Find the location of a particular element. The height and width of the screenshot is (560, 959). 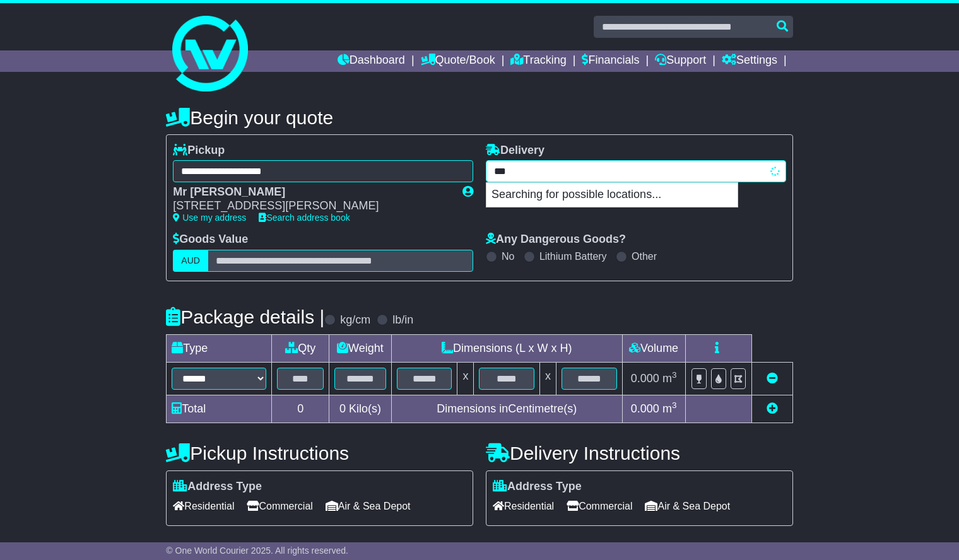

td: 0 is located at coordinates (301, 409).